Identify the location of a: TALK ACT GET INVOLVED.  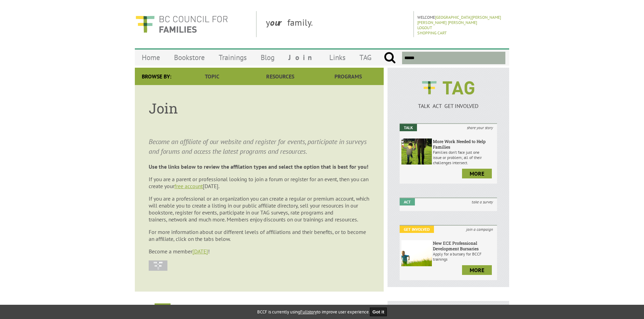
(448, 102).